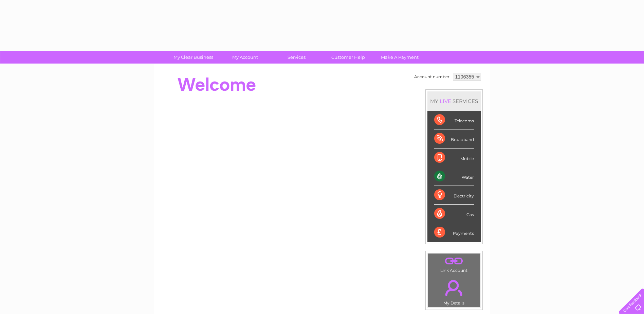  I want to click on div: Telecoms, so click(454, 120).